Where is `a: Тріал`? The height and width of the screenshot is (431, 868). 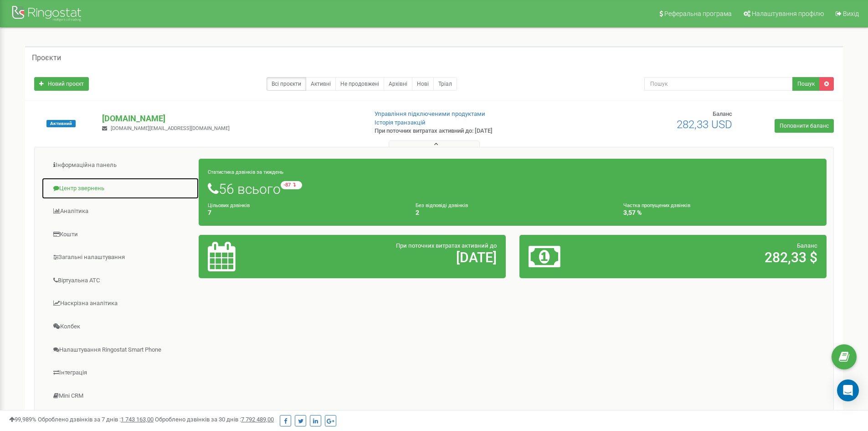
a: Тріал is located at coordinates (445, 84).